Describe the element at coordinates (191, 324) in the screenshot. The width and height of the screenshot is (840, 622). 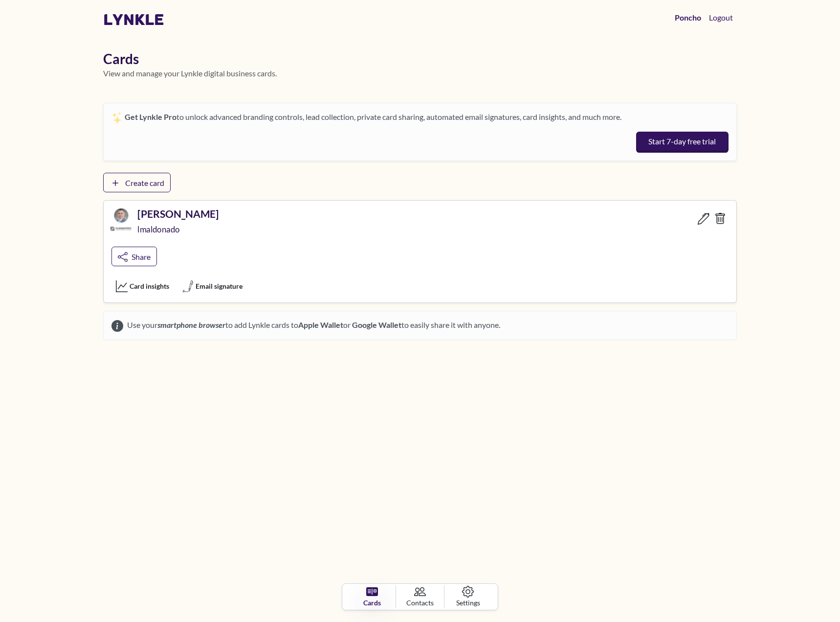
I see `em: smartphone browser` at that location.